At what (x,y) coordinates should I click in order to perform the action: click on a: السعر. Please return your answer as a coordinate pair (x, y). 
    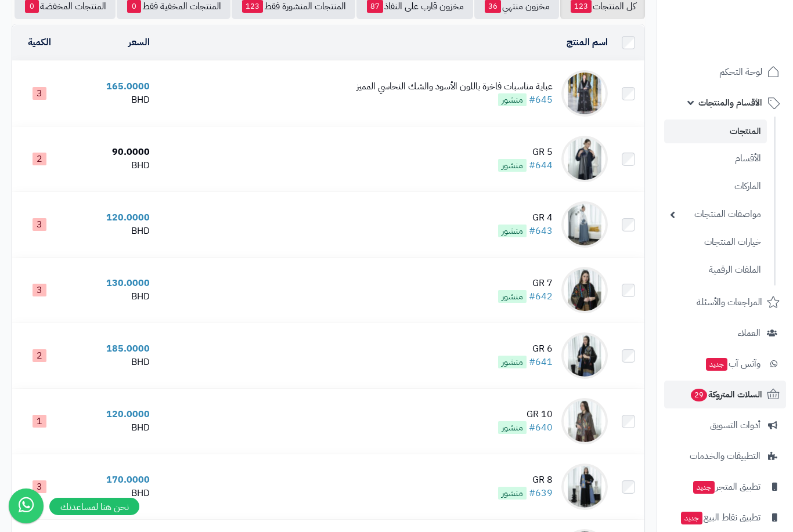
    Looking at the image, I should click on (139, 42).